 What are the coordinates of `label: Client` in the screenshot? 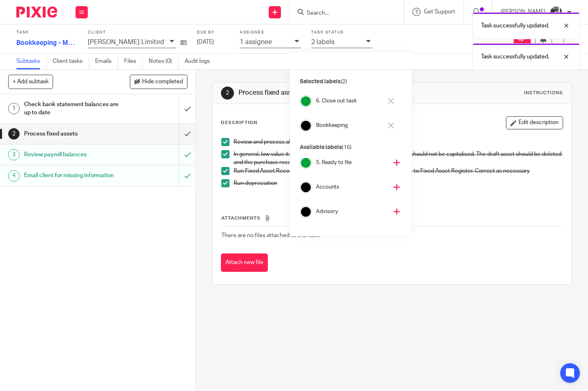 It's located at (137, 32).